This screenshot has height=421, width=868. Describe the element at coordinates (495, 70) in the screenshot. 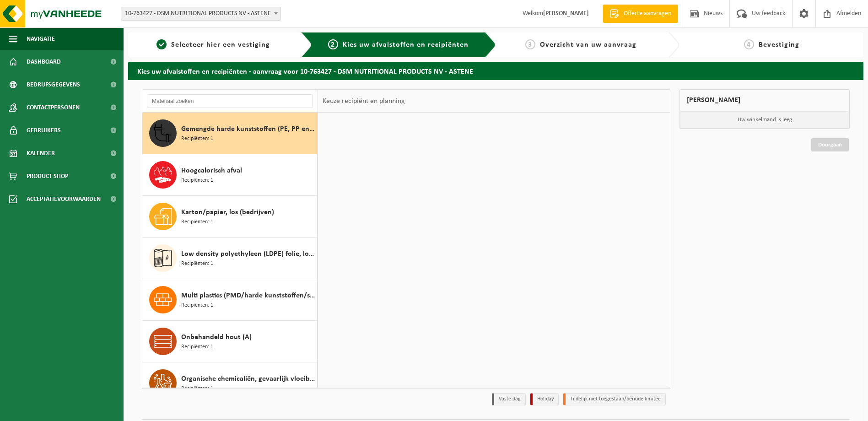

I see `h2: Kies uw afvalstoffen en recipiënten - aanvraag voor 10-763427 - DSM NUTRITIONAL PRODUCTS NV - ASTENE` at that location.